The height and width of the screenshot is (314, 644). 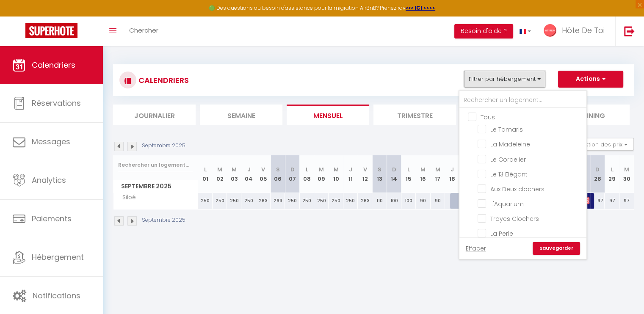 What do you see at coordinates (278, 174) in the screenshot?
I see `th: 06` at bounding box center [278, 174].